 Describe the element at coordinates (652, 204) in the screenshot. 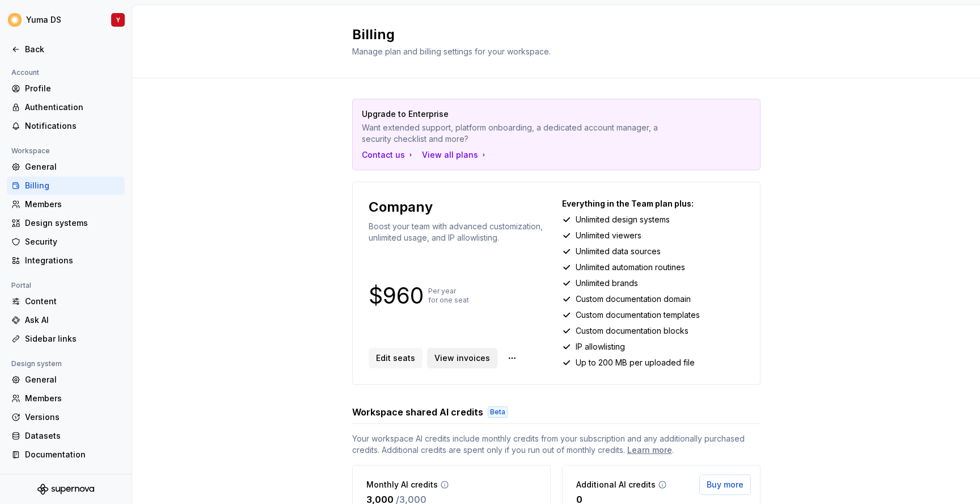

I see `p: Everything in the Team plan plus:` at that location.